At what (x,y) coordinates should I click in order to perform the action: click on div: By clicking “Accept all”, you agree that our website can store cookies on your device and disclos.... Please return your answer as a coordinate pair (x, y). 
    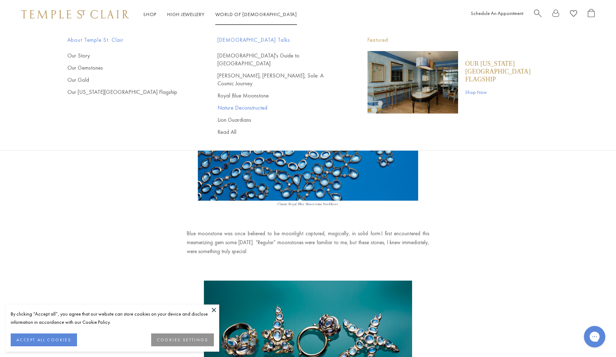
    Looking at the image, I should click on (112, 318).